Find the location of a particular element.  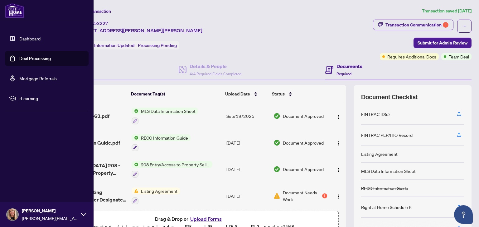

div: Transaction Communication is located at coordinates (417, 25).